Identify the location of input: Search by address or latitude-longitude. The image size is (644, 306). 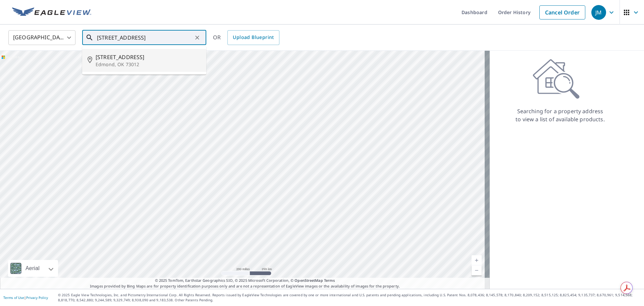
(145, 38).